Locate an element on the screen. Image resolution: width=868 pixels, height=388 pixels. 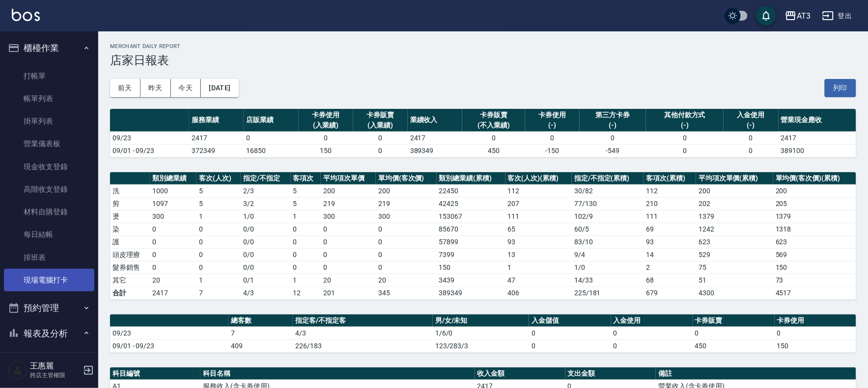
td: 202 is located at coordinates (735, 204).